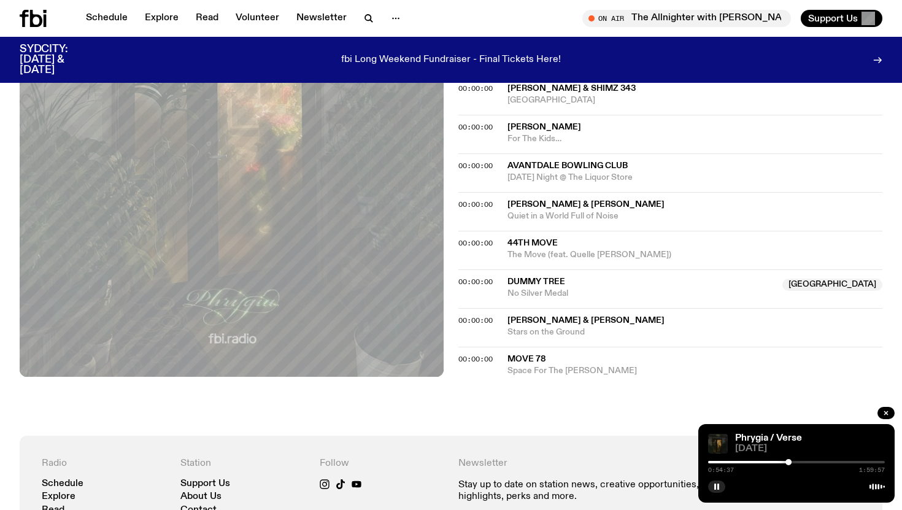 The width and height of the screenshot is (902, 510). Describe the element at coordinates (589, 491) in the screenshot. I see `p: Stay up to date on station news, creative opportunities, highlights, perks and more.` at that location.